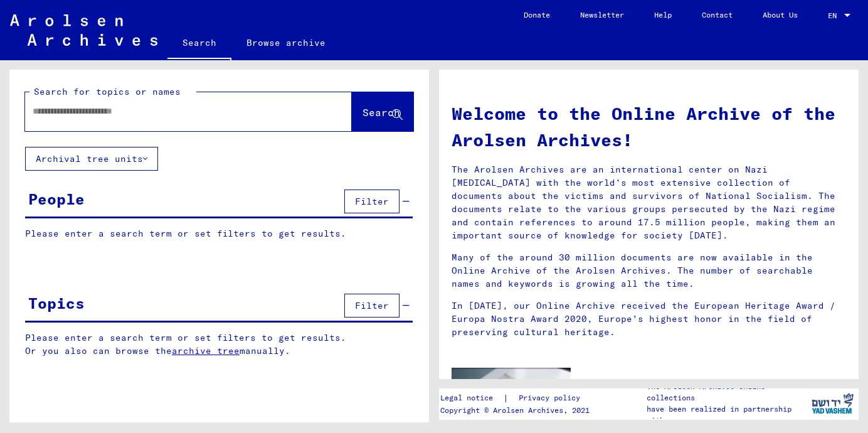  I want to click on p: Copyright © Arolsen Archives, 2021, so click(517, 410).